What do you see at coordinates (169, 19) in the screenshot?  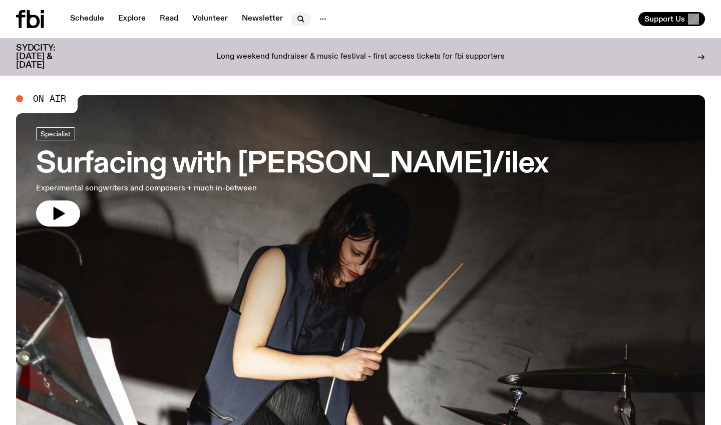 I see `a: Read` at bounding box center [169, 19].